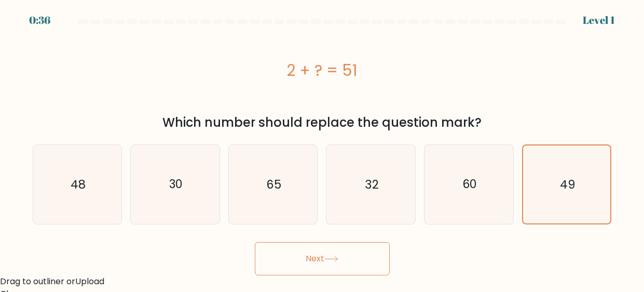  I want to click on button: Next, so click(322, 259).